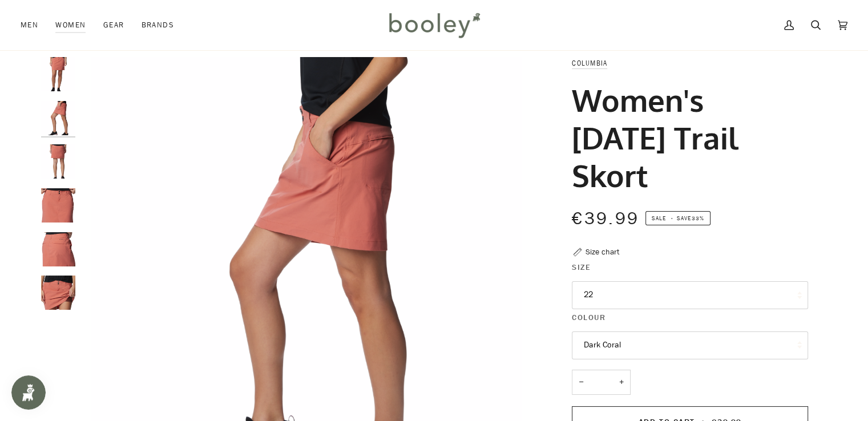 The image size is (868, 421). I want to click on button: 22, so click(690, 295).